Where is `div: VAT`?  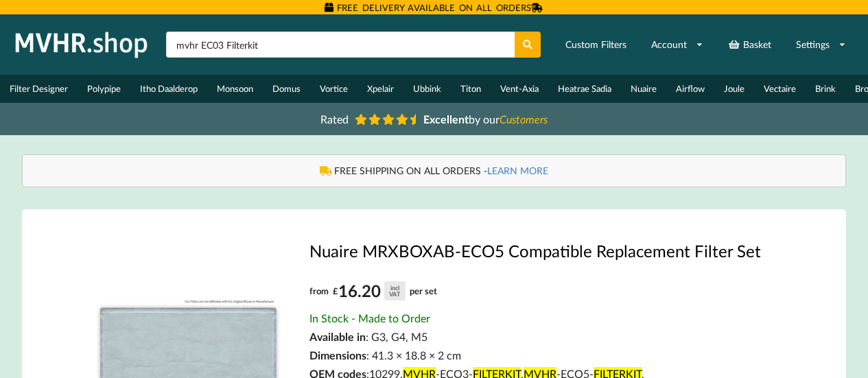
div: VAT is located at coordinates (395, 293).